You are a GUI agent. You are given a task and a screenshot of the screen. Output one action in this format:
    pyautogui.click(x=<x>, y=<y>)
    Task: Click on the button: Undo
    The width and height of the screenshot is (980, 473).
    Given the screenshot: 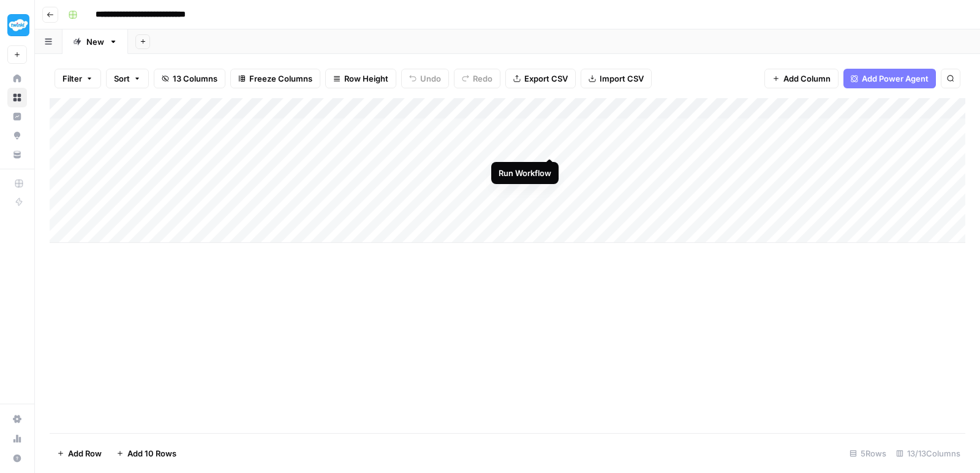 What is the action you would take?
    pyautogui.click(x=425, y=78)
    